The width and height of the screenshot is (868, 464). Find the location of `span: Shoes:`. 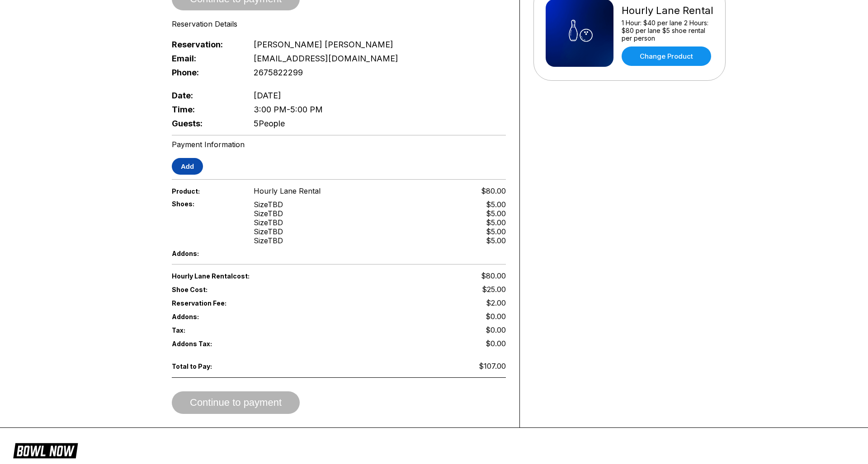

span: Shoes: is located at coordinates (206, 204).